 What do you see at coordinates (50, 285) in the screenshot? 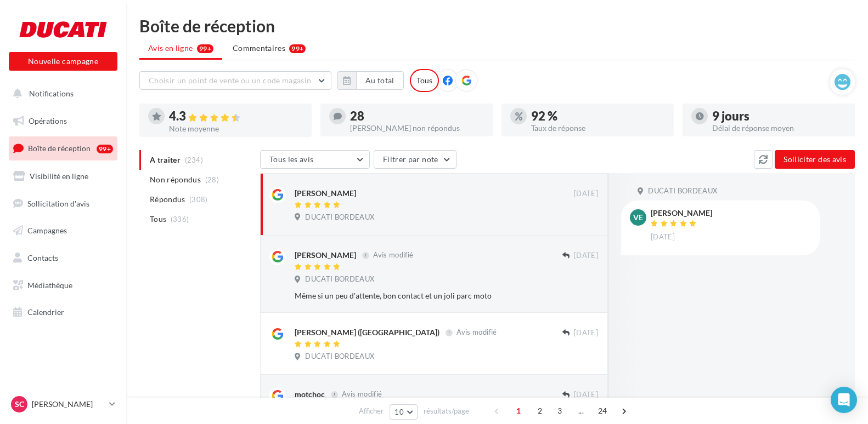
I see `span: Médiathèque` at bounding box center [50, 285].